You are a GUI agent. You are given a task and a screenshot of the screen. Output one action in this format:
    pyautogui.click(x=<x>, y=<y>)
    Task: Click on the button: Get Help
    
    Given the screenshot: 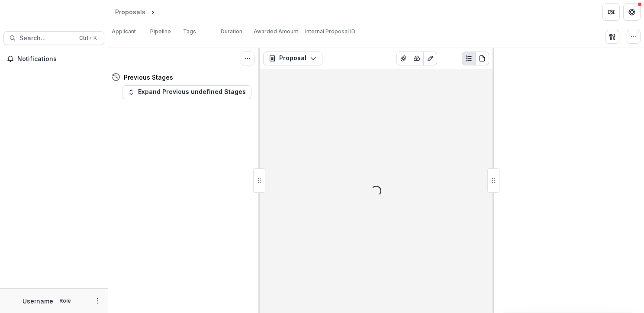 What is the action you would take?
    pyautogui.click(x=632, y=12)
    